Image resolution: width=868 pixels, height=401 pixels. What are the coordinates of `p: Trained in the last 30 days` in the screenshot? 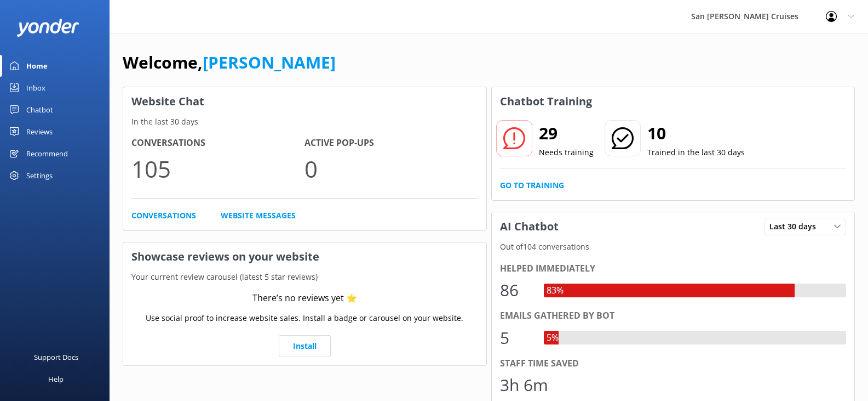 It's located at (697, 153).